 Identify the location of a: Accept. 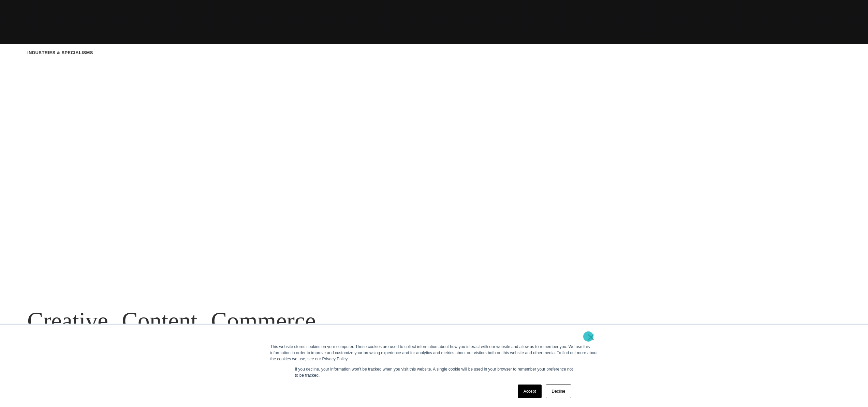
(529, 391).